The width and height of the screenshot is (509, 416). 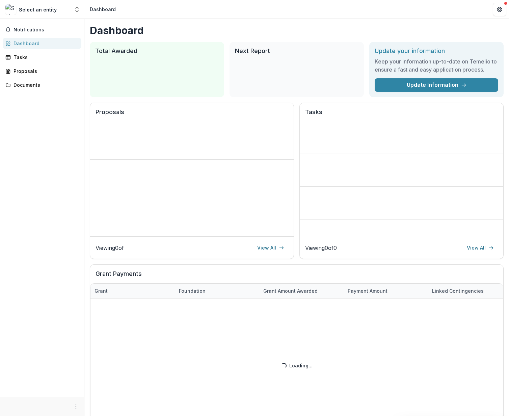 What do you see at coordinates (297, 30) in the screenshot?
I see `h1: Dashboard` at bounding box center [297, 30].